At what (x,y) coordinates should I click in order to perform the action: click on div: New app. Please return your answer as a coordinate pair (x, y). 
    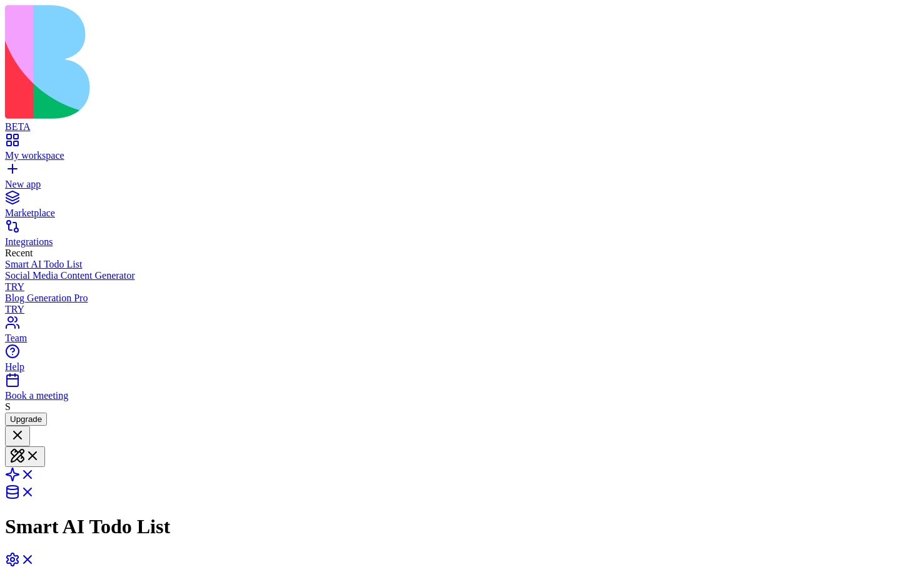
    Looking at the image, I should click on (461, 184).